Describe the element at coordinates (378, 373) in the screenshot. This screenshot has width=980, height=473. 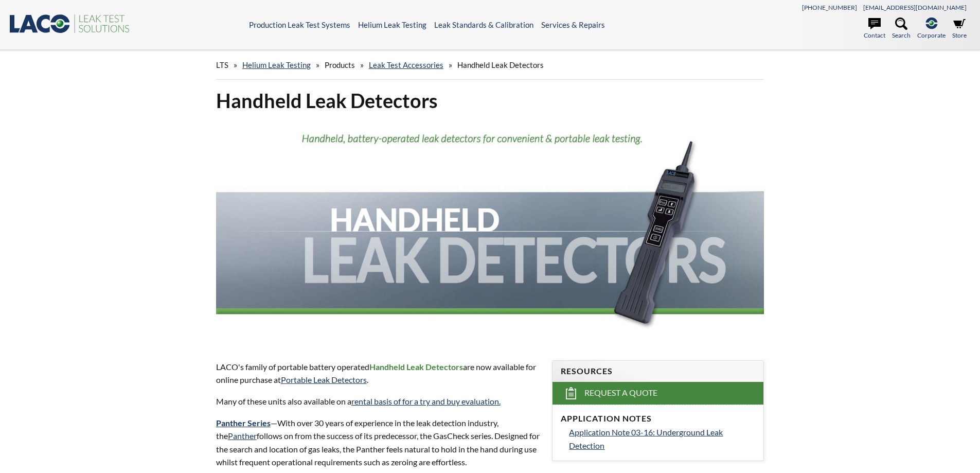
I see `p: LACO's family of portable battery operated are now available for online purchase at .` at that location.